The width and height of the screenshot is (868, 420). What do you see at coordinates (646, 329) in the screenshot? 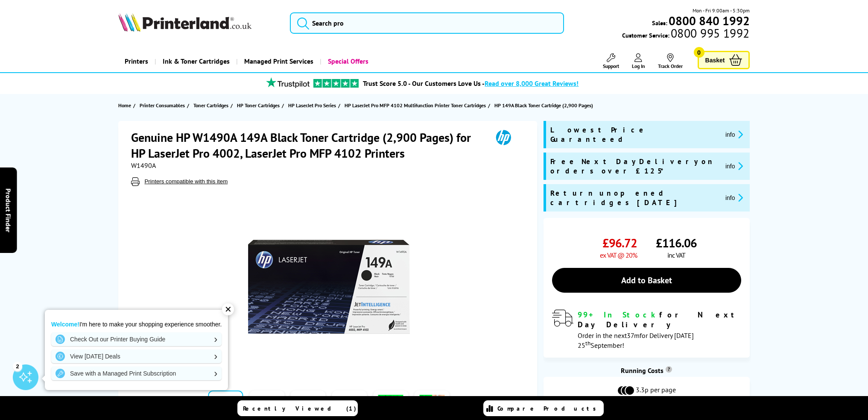
I see `div: modal_delivery` at bounding box center [646, 329].